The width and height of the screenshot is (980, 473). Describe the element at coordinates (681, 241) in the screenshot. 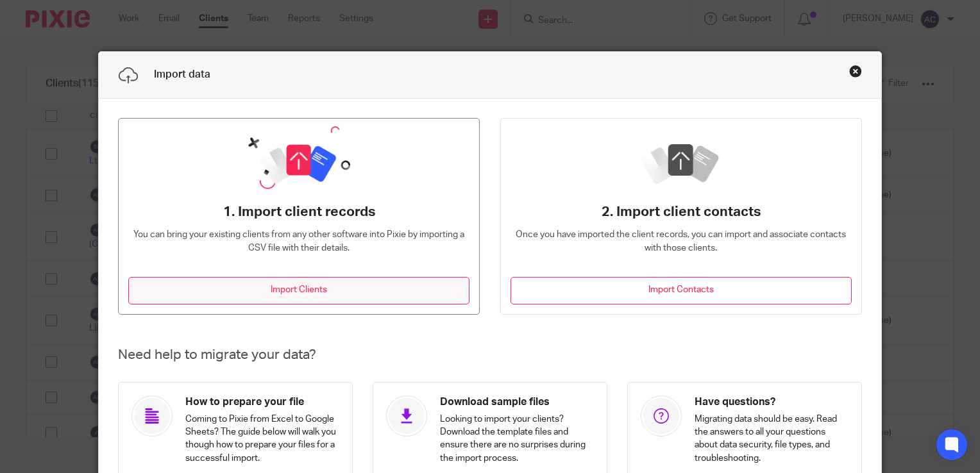

I see `p: Once you have imported the client records, you can import and associate contacts with those clients.` at that location.